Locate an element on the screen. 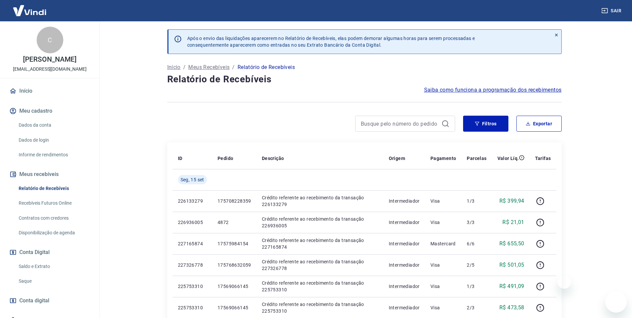  button: Meu cadastro is located at coordinates (50, 111).